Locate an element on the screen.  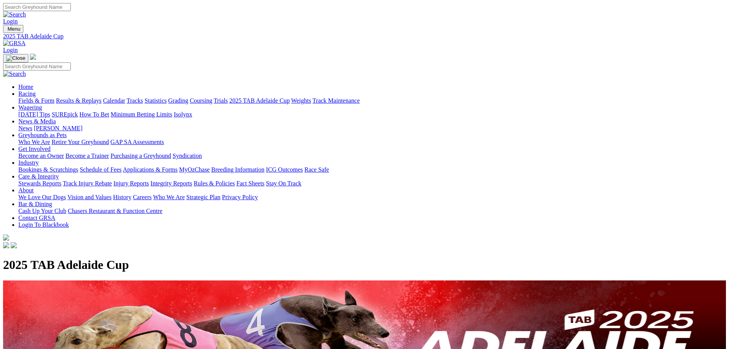
a: Grading is located at coordinates (178, 100).